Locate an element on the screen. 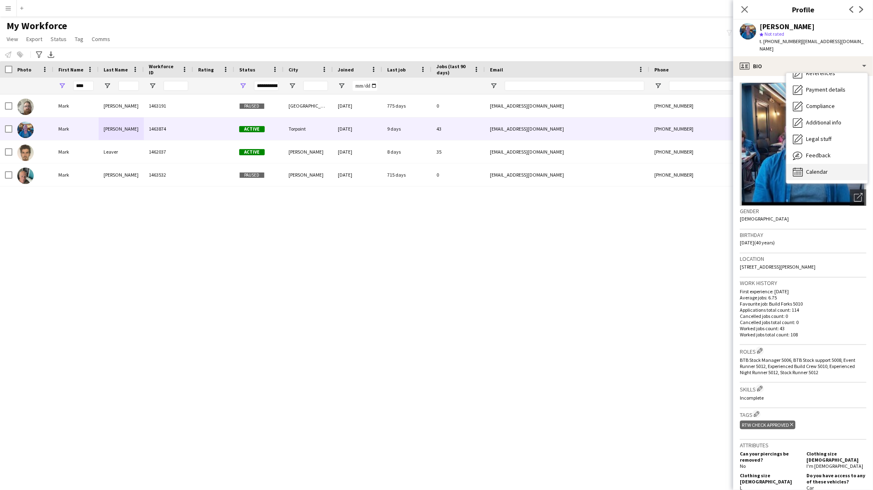 The height and width of the screenshot is (490, 873). span: Payment details is located at coordinates (825, 90).